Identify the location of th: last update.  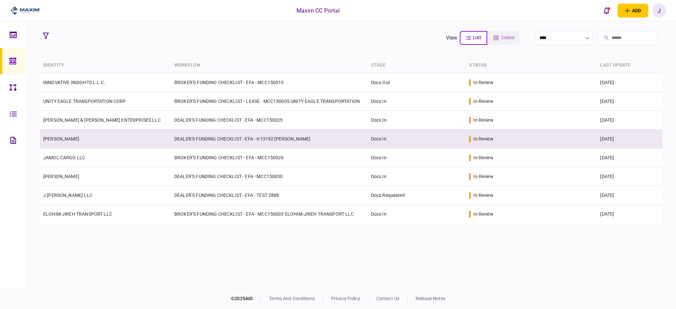
(630, 65).